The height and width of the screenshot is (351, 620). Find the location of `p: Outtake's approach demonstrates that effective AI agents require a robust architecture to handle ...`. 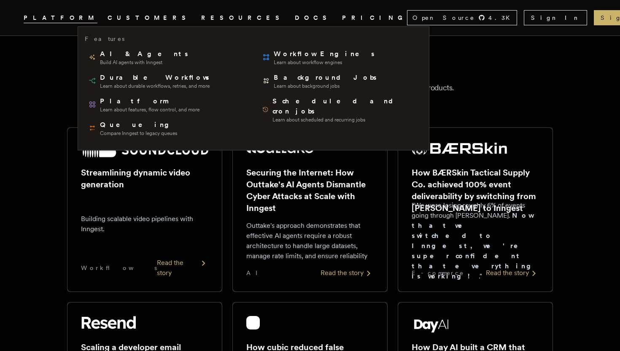

p: Outtake's approach demonstrates that effective AI agents require a robust architecture to handle ... is located at coordinates (310, 241).